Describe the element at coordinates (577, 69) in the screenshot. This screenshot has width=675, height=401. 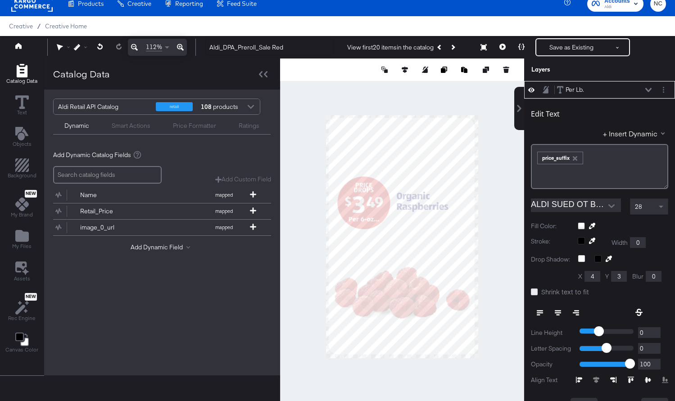
I see `div: Layers` at that location.